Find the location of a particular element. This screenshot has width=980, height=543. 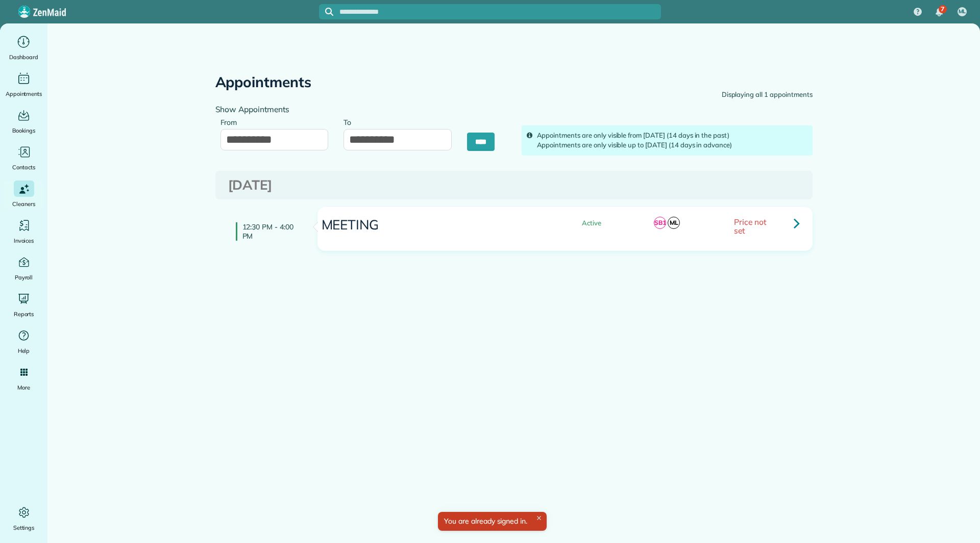

span: Cleaners is located at coordinates (23, 204).